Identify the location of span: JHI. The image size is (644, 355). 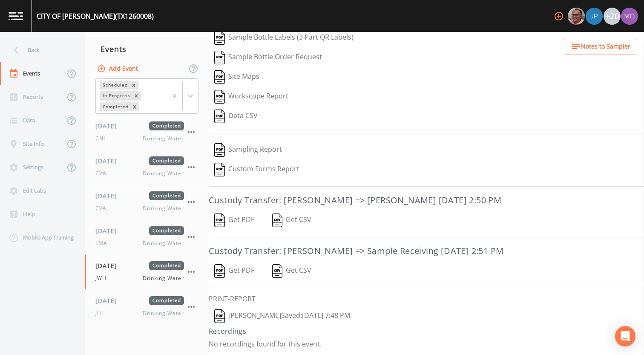
(102, 313).